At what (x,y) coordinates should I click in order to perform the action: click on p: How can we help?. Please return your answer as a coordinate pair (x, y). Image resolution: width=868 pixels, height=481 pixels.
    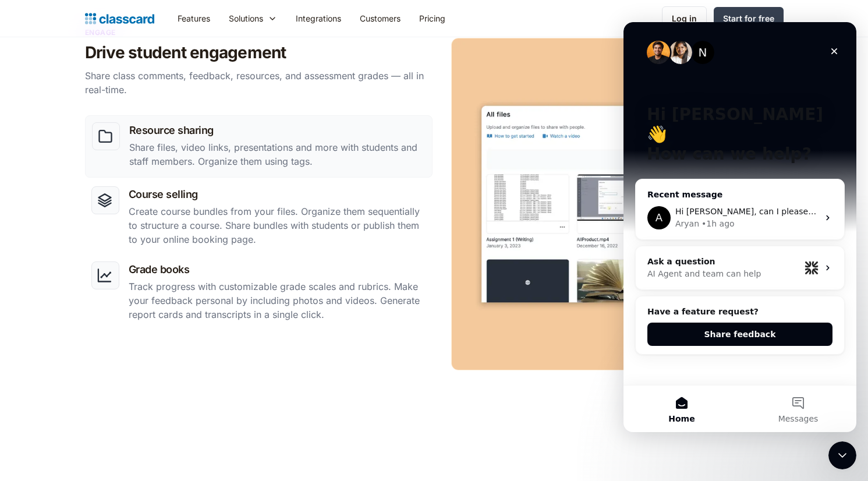
    Looking at the image, I should click on (116, 132).